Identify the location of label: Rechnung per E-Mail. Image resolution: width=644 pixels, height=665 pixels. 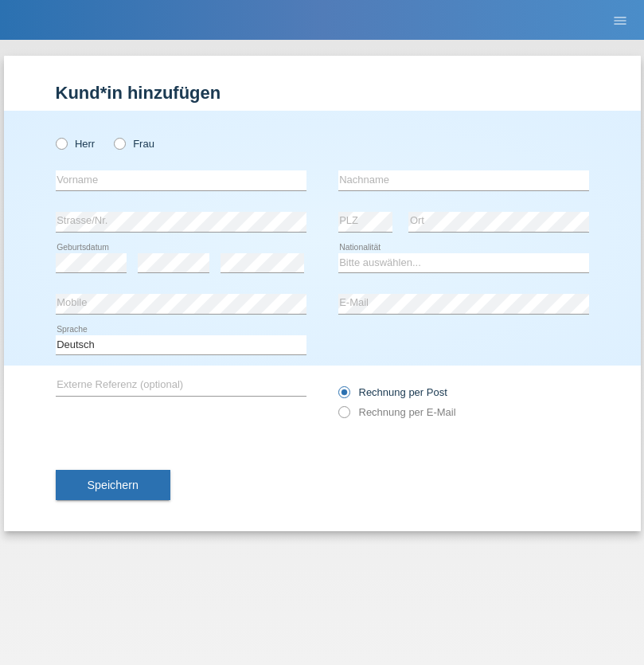
(398, 412).